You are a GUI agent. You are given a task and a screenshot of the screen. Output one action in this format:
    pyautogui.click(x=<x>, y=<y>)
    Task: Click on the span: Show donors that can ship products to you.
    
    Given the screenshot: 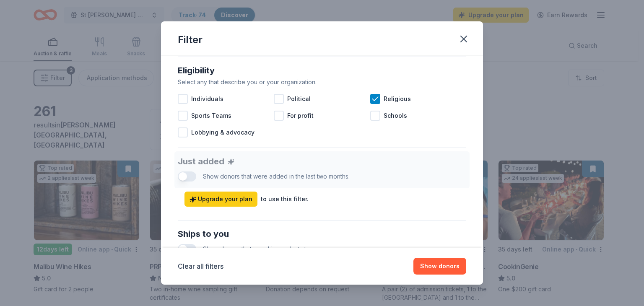 What is the action you would take?
    pyautogui.click(x=263, y=249)
    